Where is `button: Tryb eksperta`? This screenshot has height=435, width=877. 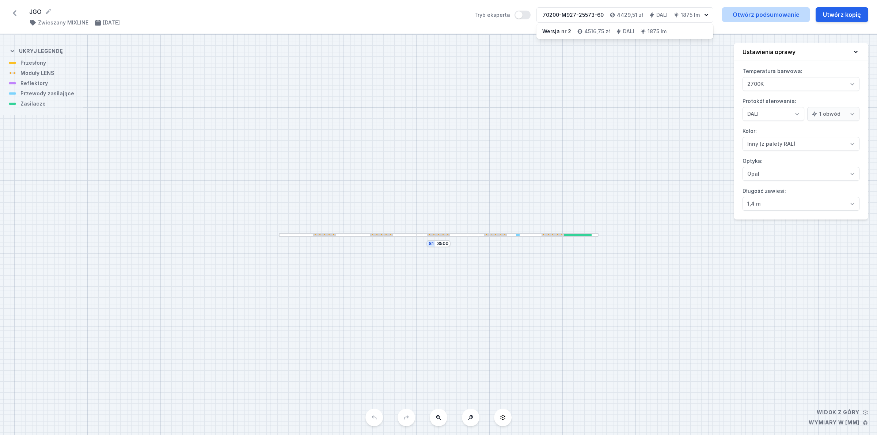 button: Tryb eksperta is located at coordinates (523, 15).